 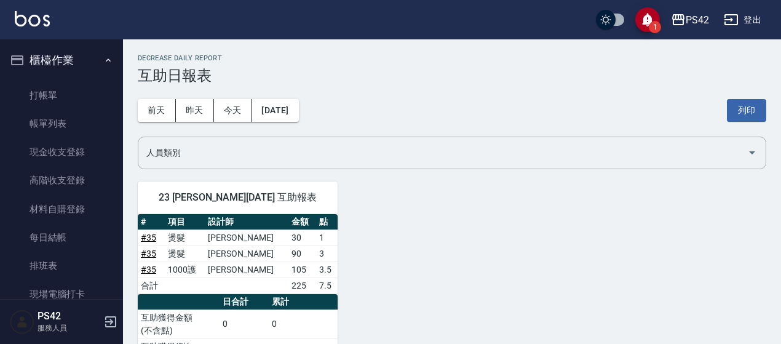 I want to click on div: PS42, so click(x=697, y=20).